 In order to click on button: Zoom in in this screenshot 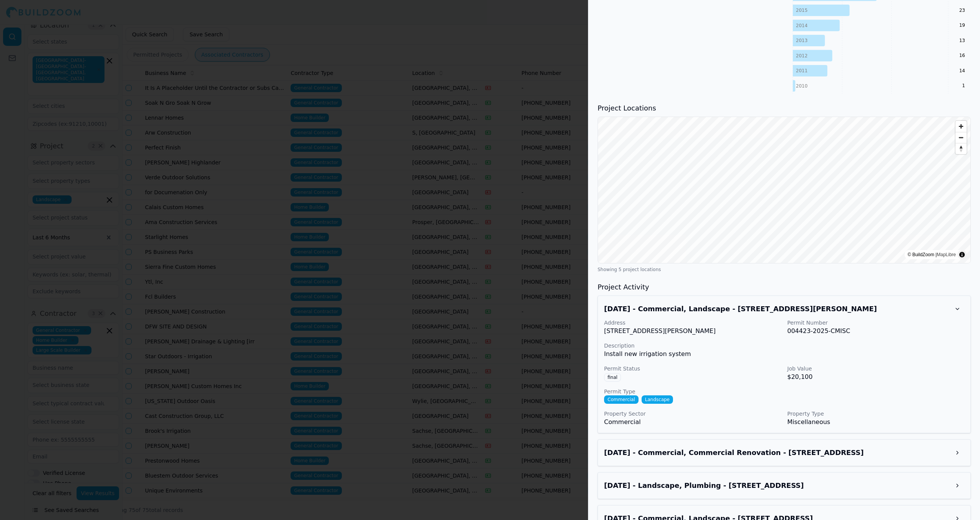, I will do `click(961, 126)`.